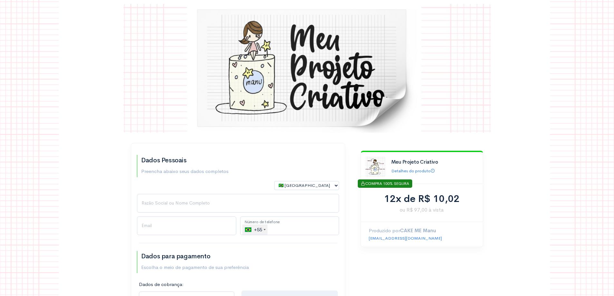 The image size is (614, 296). What do you see at coordinates (185, 171) in the screenshot?
I see `p: Preencha abaixo seus dados completos` at bounding box center [185, 171].